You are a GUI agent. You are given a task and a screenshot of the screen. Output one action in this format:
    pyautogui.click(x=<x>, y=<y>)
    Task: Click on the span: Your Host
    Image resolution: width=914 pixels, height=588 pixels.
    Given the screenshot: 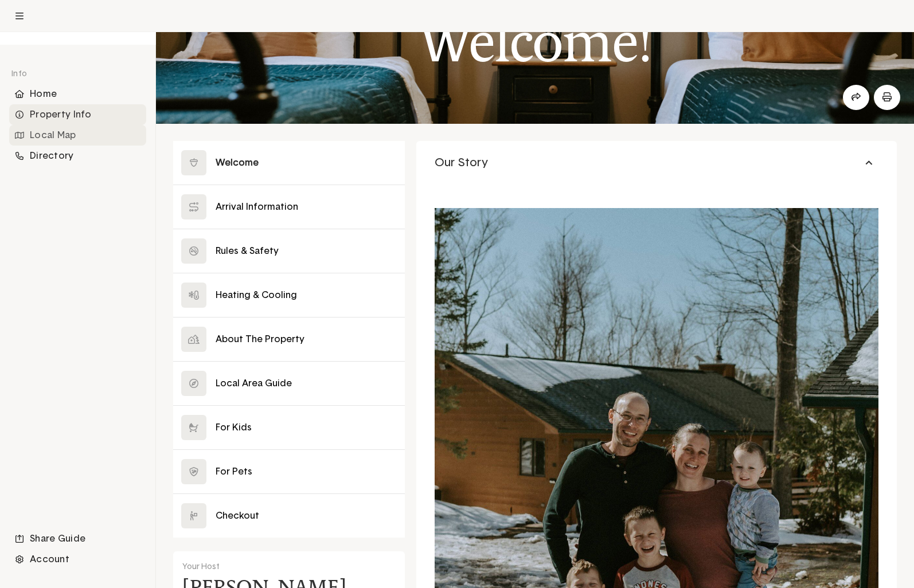 What is the action you would take?
    pyautogui.click(x=201, y=567)
    